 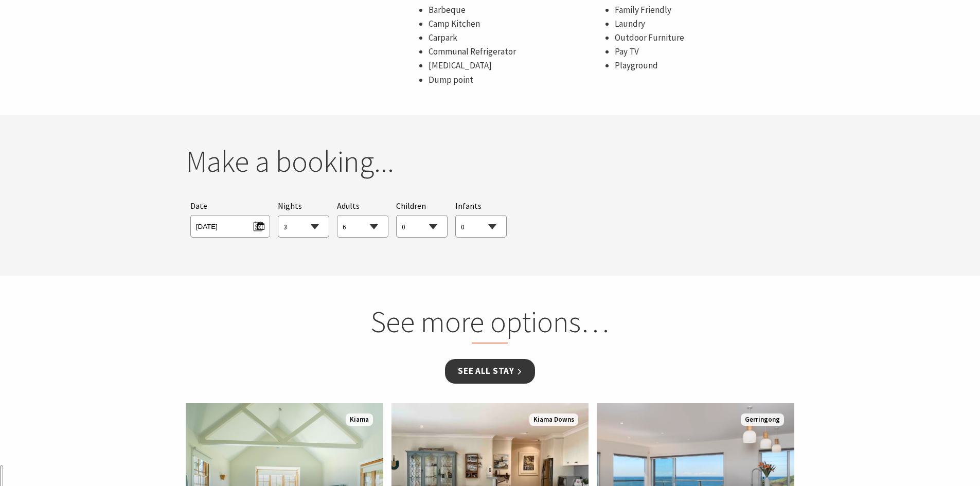 What do you see at coordinates (289, 207) in the screenshot?
I see `span: Nights` at bounding box center [289, 207].